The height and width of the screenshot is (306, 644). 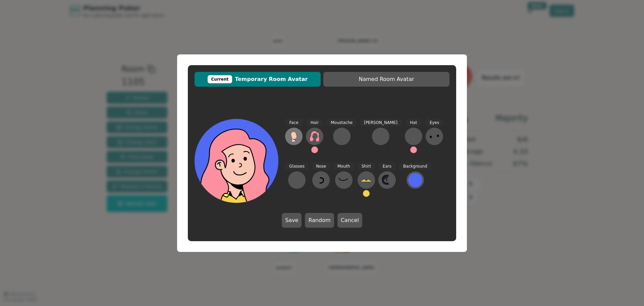 What do you see at coordinates (387, 166) in the screenshot?
I see `span: Ears` at bounding box center [387, 166].